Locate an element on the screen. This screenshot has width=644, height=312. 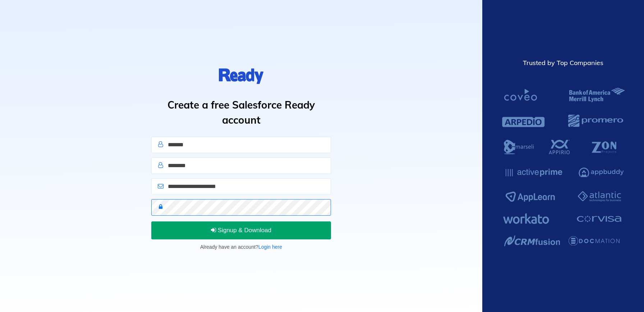
div: Trusted by Top Companies is located at coordinates (563, 63).